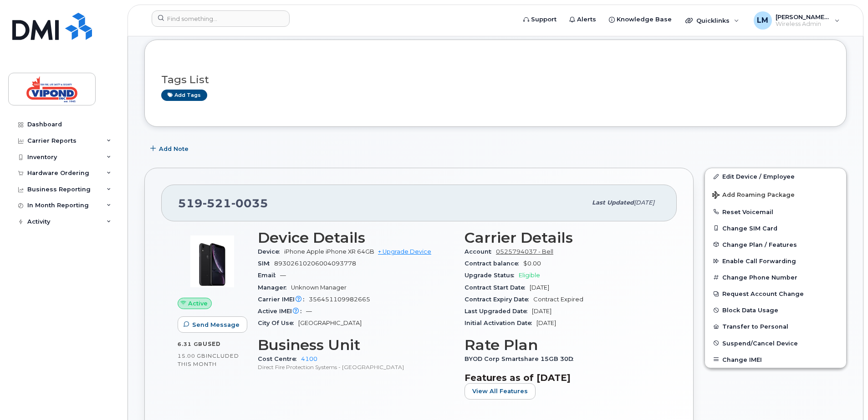 Image resolution: width=868 pixels, height=420 pixels. I want to click on span: City Of Use, so click(277, 322).